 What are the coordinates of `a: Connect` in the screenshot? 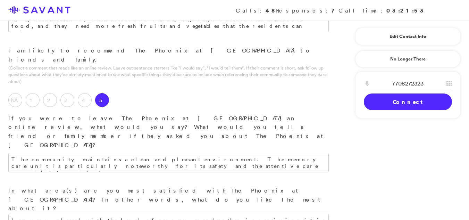 It's located at (408, 102).